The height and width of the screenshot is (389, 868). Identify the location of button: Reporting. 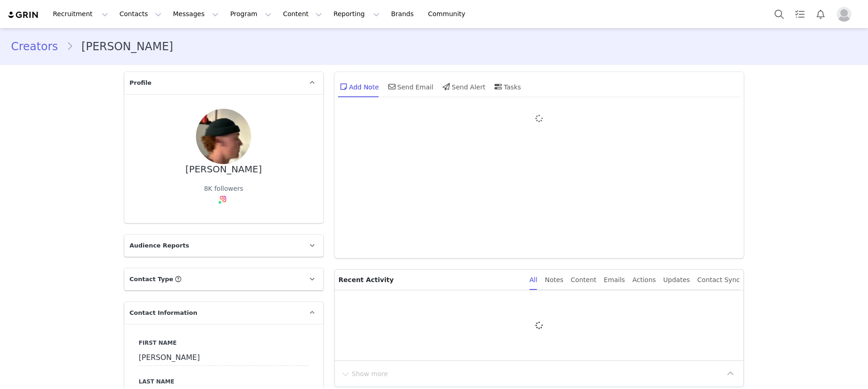
(356, 14).